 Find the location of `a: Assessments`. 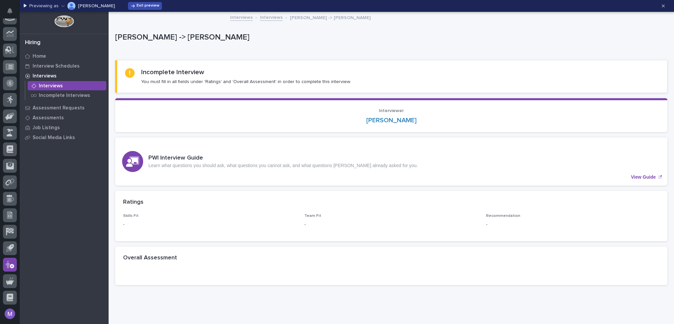

a: Assessments is located at coordinates (64, 118).